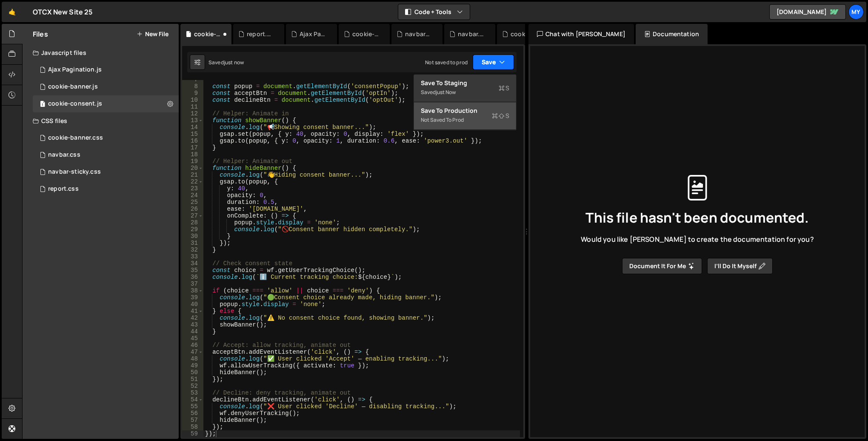 The width and height of the screenshot is (868, 441). What do you see at coordinates (43, 104) in the screenshot?
I see `span: 1` at bounding box center [43, 104].